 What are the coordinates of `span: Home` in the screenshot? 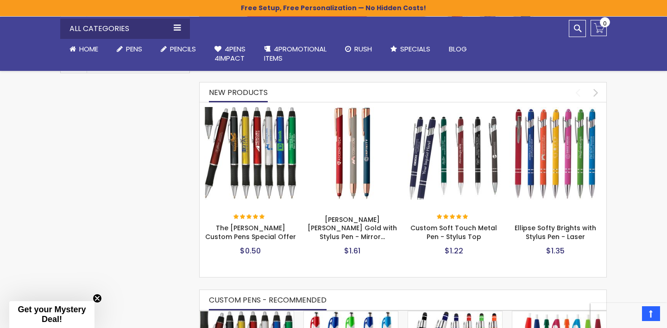 It's located at (88, 49).